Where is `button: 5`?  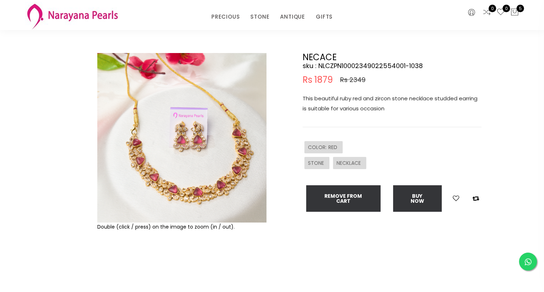
button: 5 is located at coordinates (515, 13).